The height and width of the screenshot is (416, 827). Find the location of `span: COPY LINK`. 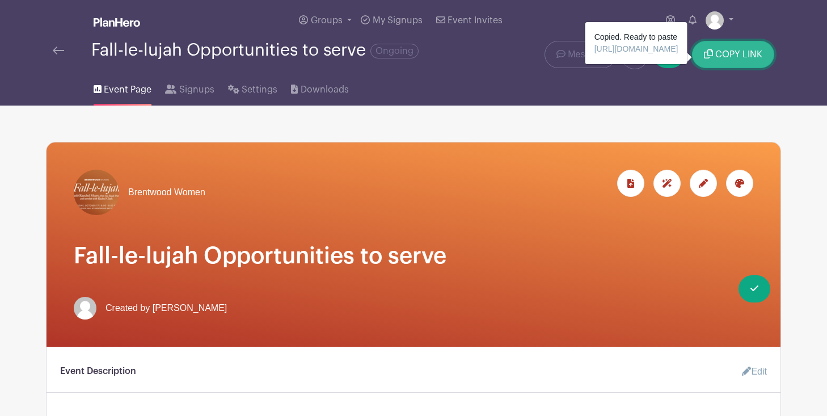

span: COPY LINK is located at coordinates (738, 54).